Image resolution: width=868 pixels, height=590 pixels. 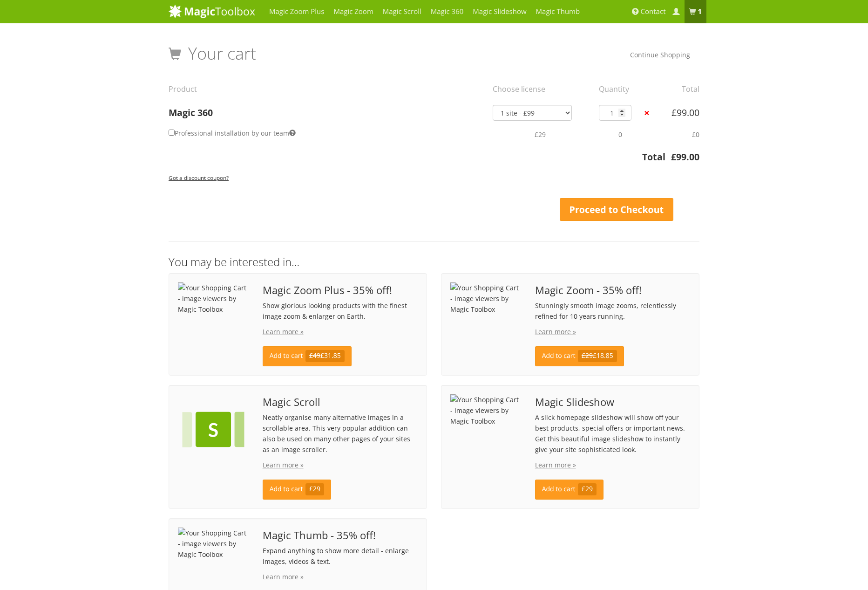 I want to click on span: Magic Scroll, so click(x=340, y=401).